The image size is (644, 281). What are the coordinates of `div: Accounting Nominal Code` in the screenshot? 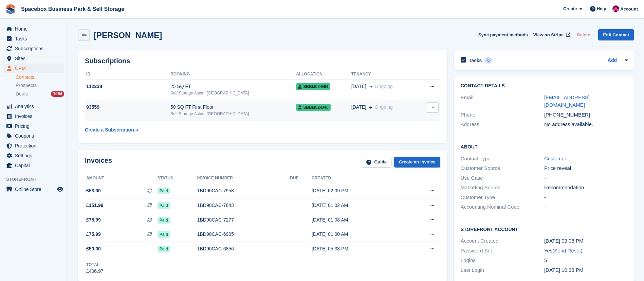 It's located at (503, 207).